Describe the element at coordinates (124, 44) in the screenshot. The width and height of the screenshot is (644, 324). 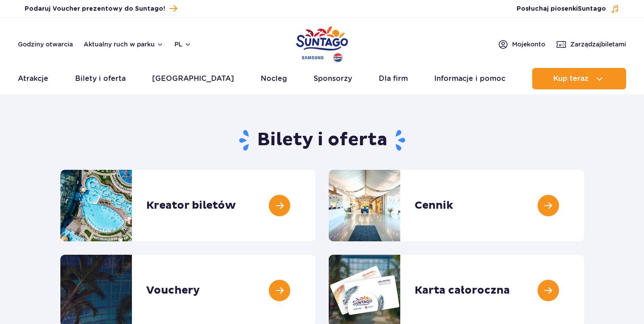
I see `button: Aktualny ruch w parku` at that location.